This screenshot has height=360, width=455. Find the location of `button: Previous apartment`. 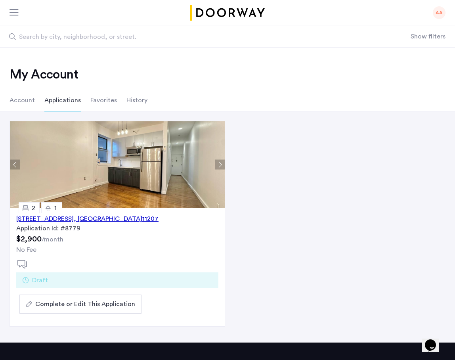

button: Previous apartment is located at coordinates (15, 164).